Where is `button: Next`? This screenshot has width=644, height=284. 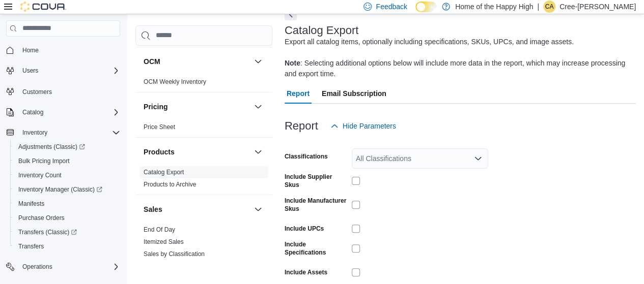 button: Next is located at coordinates (291, 14).